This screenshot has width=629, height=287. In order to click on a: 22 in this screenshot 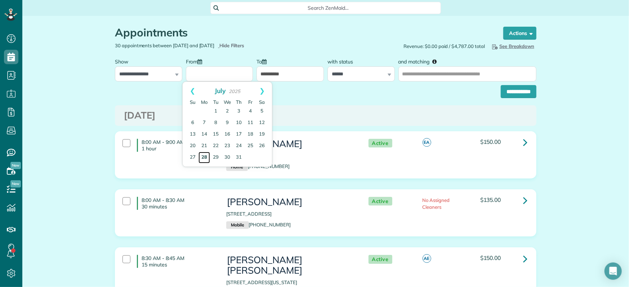, I will do `click(216, 146)`.